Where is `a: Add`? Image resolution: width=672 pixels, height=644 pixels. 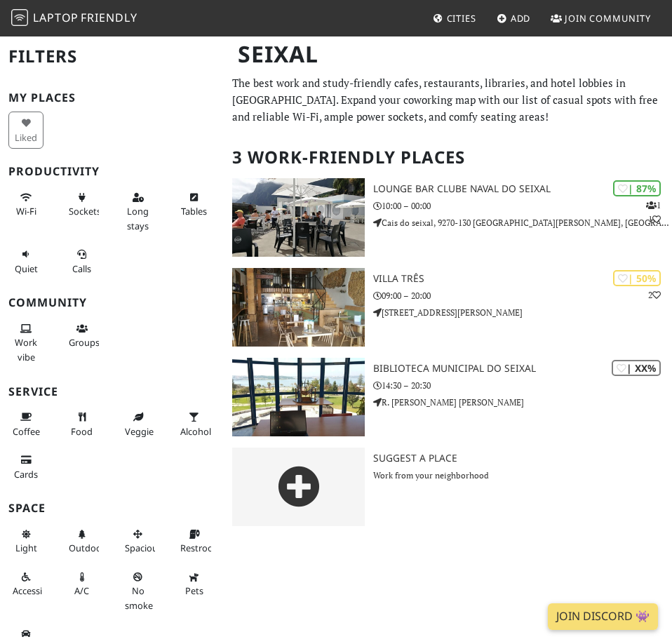 a: Add is located at coordinates (513, 18).